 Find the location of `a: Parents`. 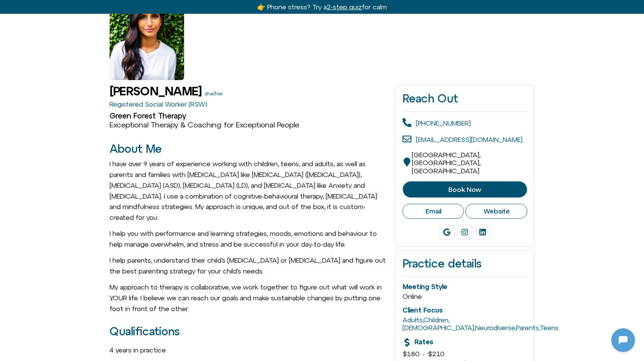

a: Parents is located at coordinates (527, 328).